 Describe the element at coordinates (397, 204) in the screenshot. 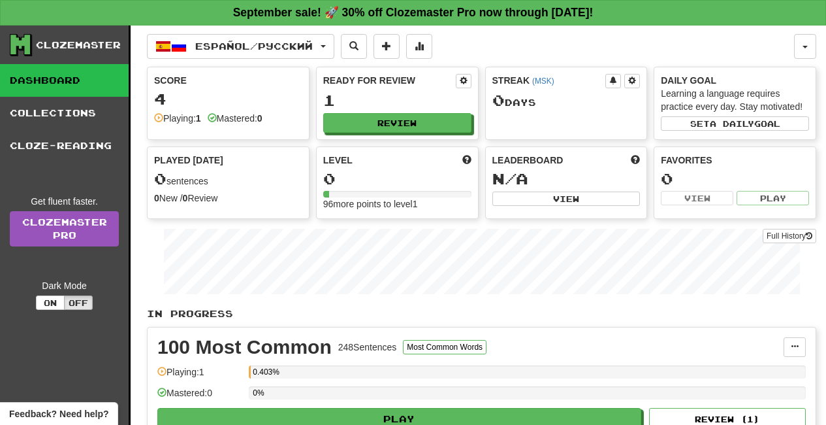

I see `div: 96 more points to level 1` at that location.